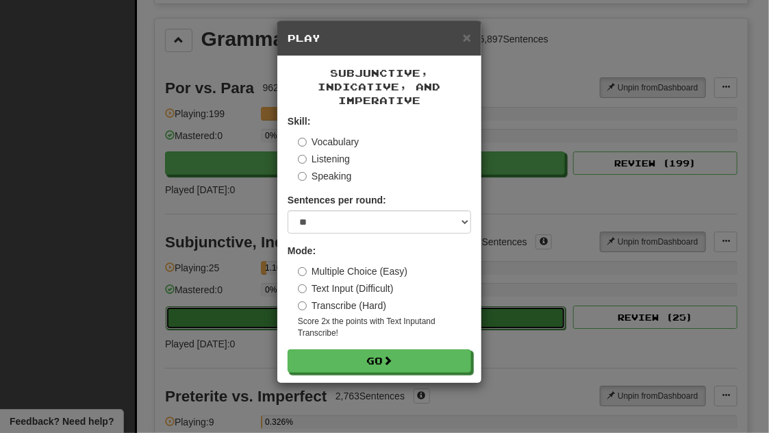 The width and height of the screenshot is (769, 433). Describe the element at coordinates (379, 86) in the screenshot. I see `span: Subjunctive, Indicative, and Imperative` at that location.